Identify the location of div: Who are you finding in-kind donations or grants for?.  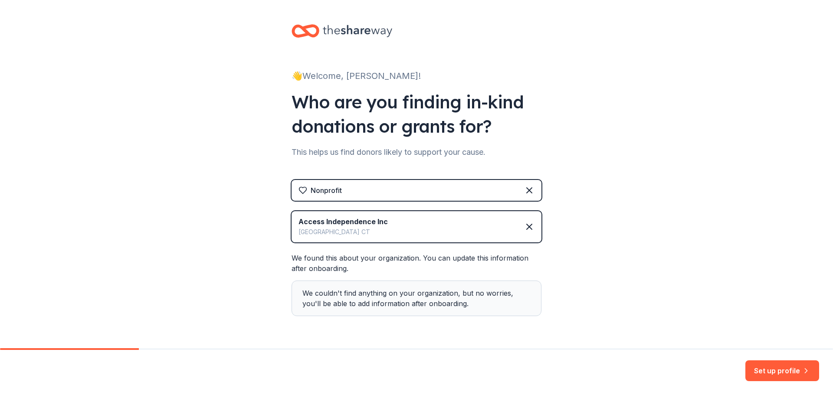
(417, 114).